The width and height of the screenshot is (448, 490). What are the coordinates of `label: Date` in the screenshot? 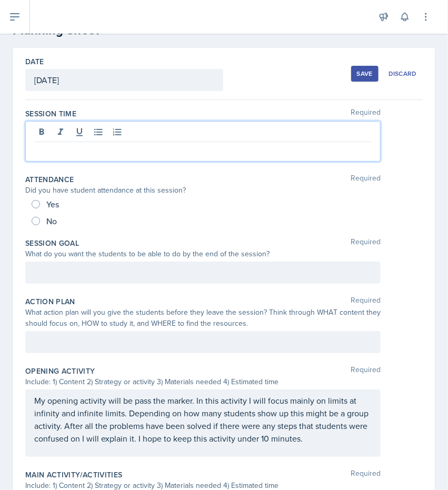 It's located at (34, 62).